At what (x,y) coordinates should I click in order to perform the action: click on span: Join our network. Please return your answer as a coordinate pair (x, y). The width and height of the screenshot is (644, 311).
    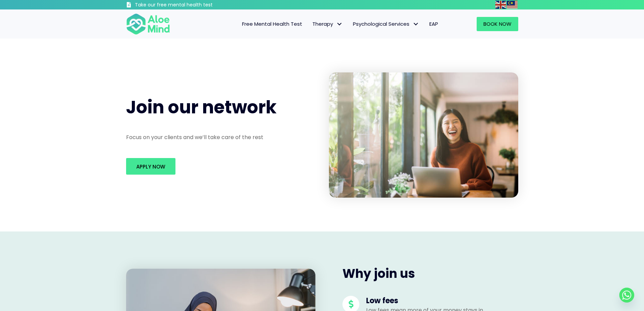
    Looking at the image, I should click on (201, 107).